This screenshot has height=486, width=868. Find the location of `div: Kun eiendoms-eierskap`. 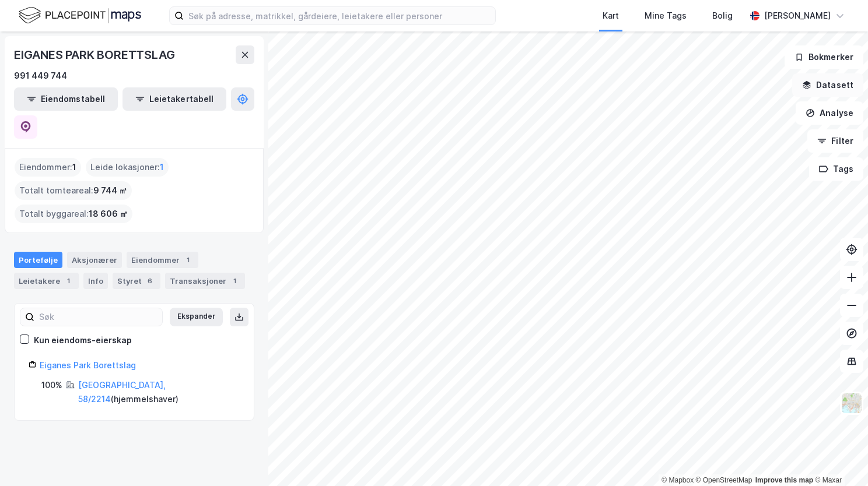

div: Kun eiendoms-eierskap is located at coordinates (83, 340).